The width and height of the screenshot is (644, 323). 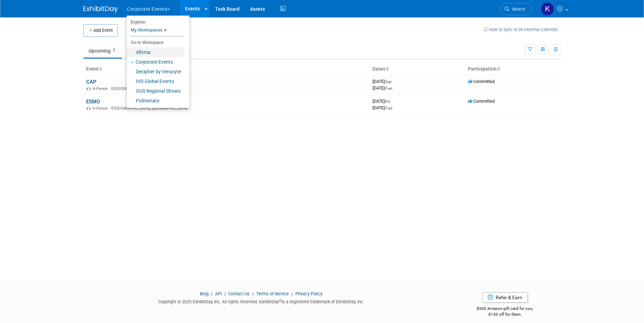 I want to click on th: Dates, so click(x=418, y=69).